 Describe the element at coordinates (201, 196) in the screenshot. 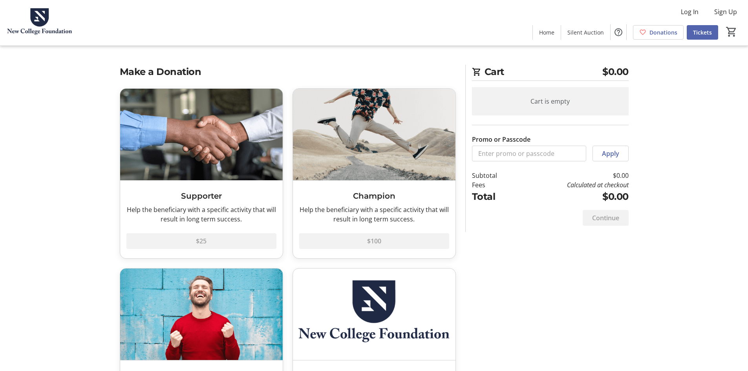

I see `h3: Supporter` at that location.